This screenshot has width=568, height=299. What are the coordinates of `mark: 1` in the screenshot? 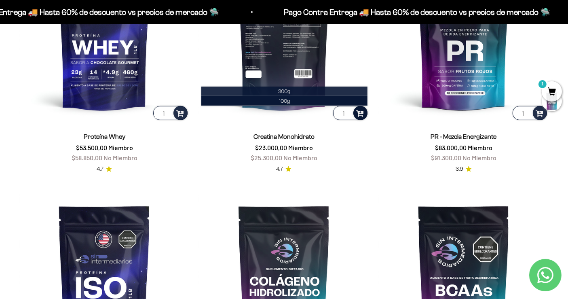 It's located at (543, 84).